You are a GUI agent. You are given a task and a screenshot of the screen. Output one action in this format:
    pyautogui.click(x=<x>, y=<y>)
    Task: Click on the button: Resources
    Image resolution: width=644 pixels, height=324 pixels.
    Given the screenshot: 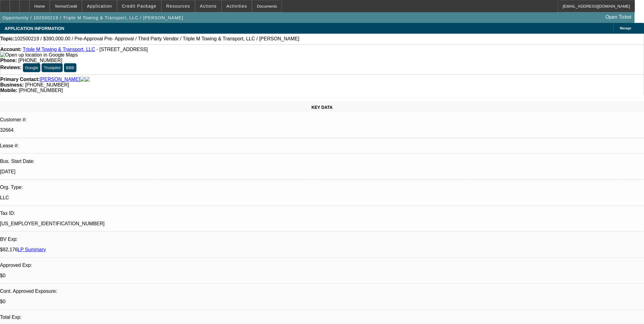 What is the action you would take?
    pyautogui.click(x=178, y=6)
    